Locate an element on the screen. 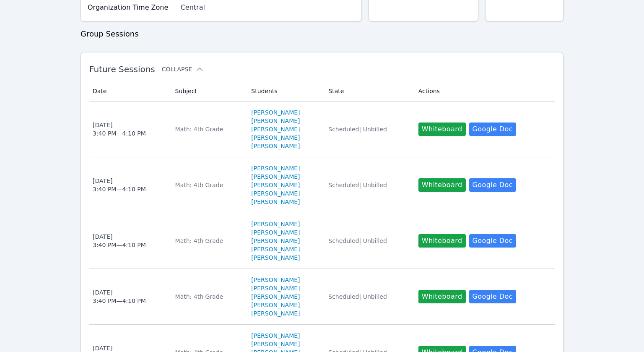 Image resolution: width=644 pixels, height=352 pixels. th: Actions is located at coordinates (484, 91).